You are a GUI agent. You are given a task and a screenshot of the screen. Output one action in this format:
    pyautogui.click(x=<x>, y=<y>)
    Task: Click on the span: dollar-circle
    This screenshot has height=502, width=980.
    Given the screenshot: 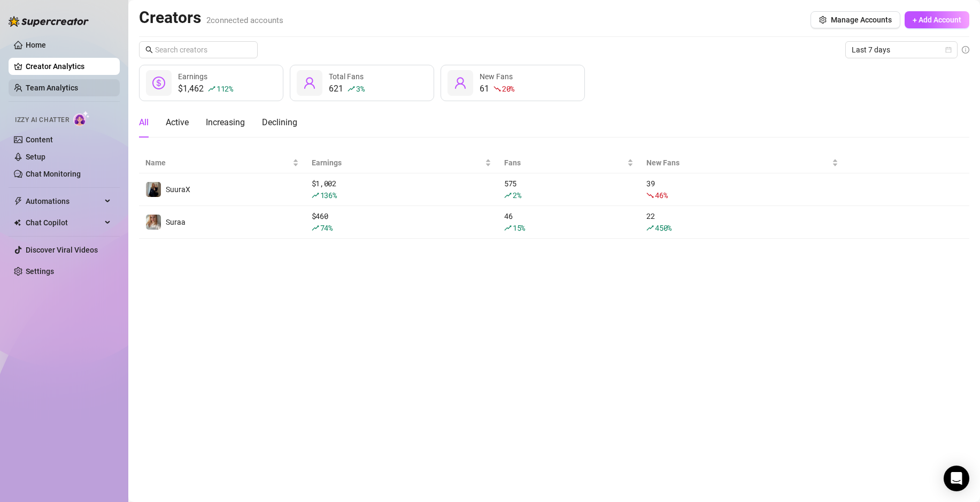 What is the action you would take?
    pyautogui.click(x=159, y=83)
    